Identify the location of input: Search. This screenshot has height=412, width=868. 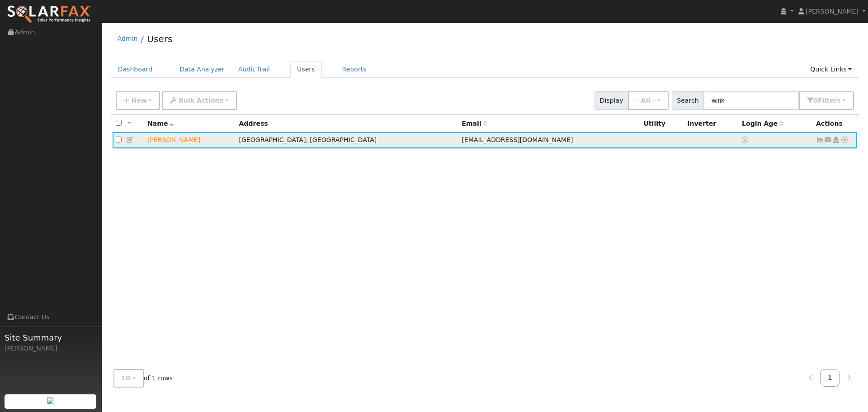
(752, 101).